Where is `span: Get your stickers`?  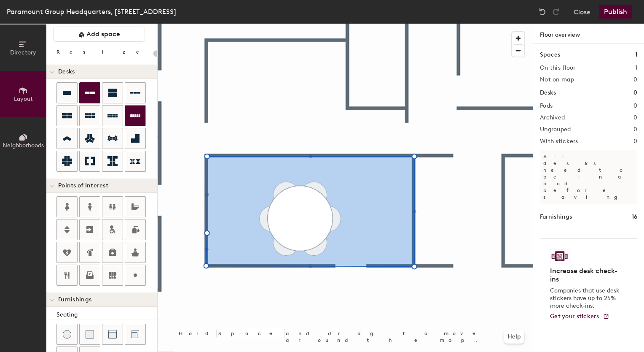 span: Get your stickers is located at coordinates (574, 316).